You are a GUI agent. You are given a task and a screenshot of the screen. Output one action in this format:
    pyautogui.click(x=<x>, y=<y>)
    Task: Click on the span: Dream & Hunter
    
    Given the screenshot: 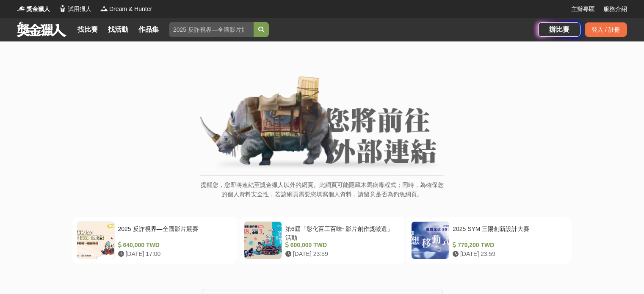 What is the action you would take?
    pyautogui.click(x=130, y=9)
    